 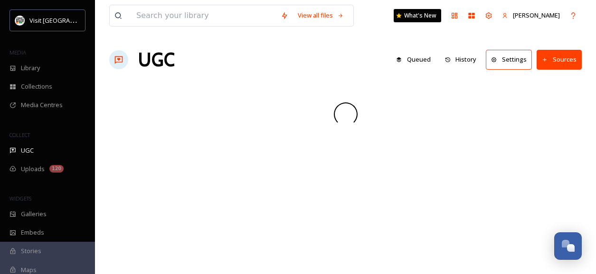 I want to click on button: Settings, so click(x=508, y=59).